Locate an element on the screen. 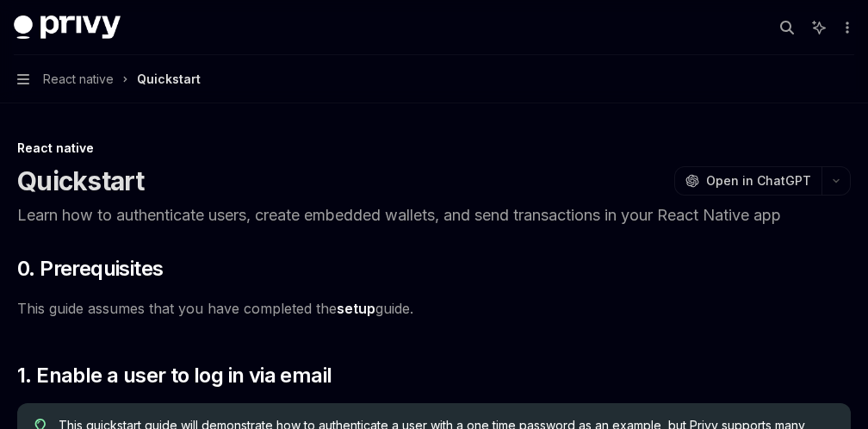 This screenshot has width=868, height=429. a: setup is located at coordinates (356, 308).